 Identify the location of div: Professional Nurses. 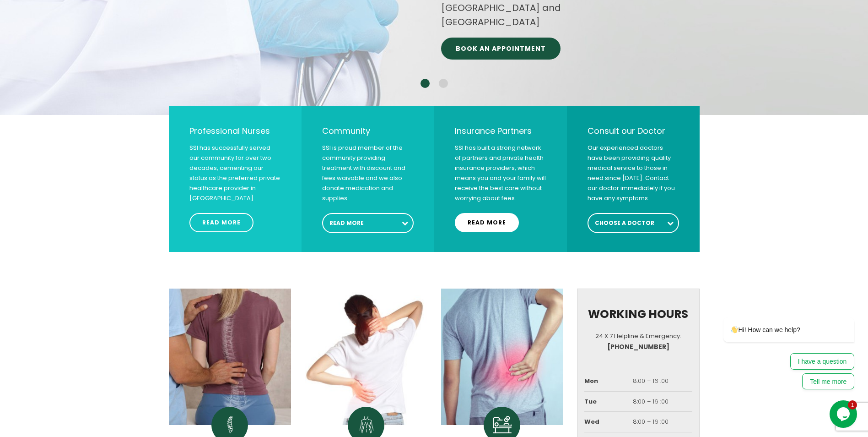
(235, 131).